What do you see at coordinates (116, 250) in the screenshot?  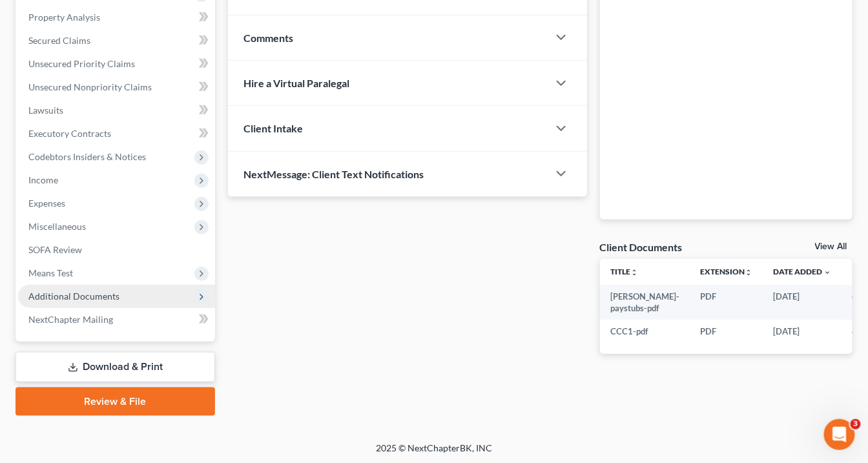 I see `a: SOFA Review` at bounding box center [116, 250].